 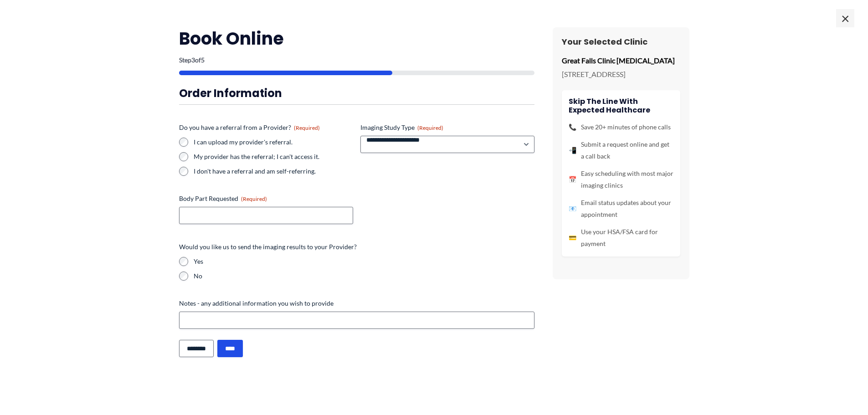 What do you see at coordinates (621, 179) in the screenshot?
I see `li: Easy scheduling with most major imaging clinics` at bounding box center [621, 179].